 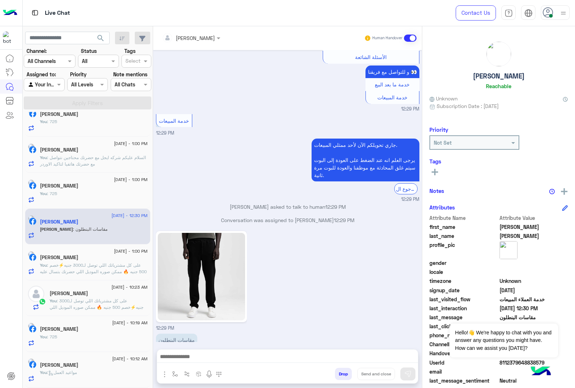 What do you see at coordinates (165, 374) in the screenshot?
I see `img: send attachment` at bounding box center [165, 374].